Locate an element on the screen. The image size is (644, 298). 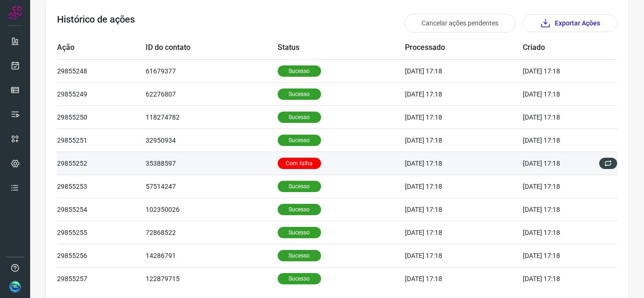
td: 29855251 is located at coordinates (101, 140).